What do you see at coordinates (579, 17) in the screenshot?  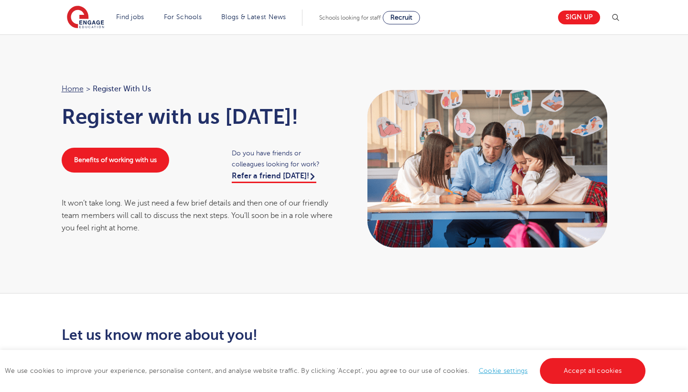 I see `a: Sign up` at bounding box center [579, 17].